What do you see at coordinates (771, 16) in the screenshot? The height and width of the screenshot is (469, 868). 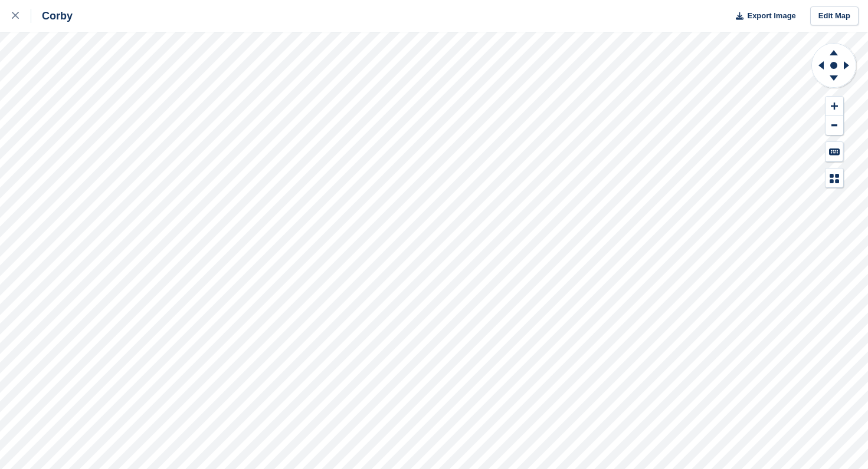 I see `span: Export Image` at bounding box center [771, 16].